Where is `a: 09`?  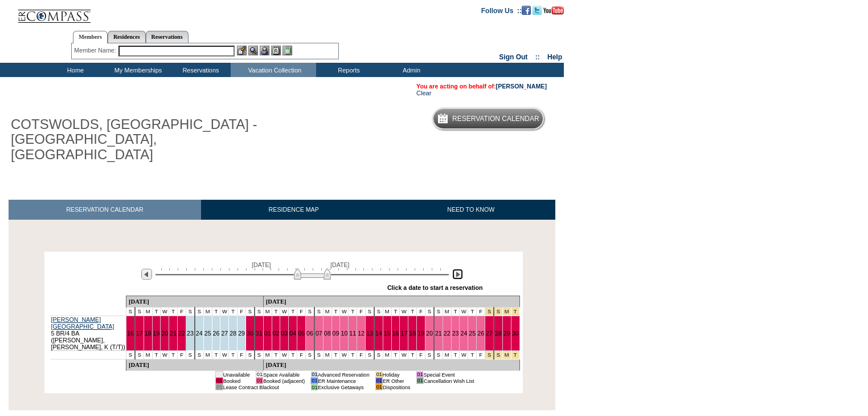 a: 09 is located at coordinates (336, 333).